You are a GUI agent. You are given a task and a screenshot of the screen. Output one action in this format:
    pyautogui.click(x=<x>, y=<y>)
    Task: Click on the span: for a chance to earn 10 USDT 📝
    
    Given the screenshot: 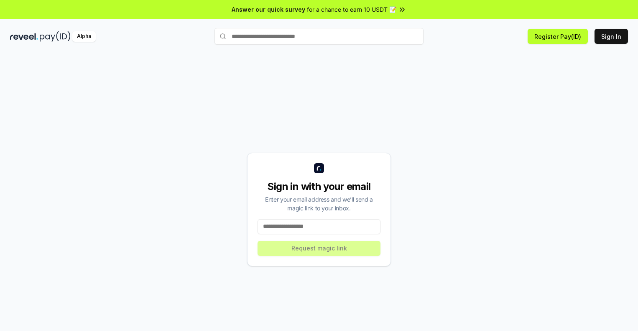 What is the action you would take?
    pyautogui.click(x=351, y=9)
    